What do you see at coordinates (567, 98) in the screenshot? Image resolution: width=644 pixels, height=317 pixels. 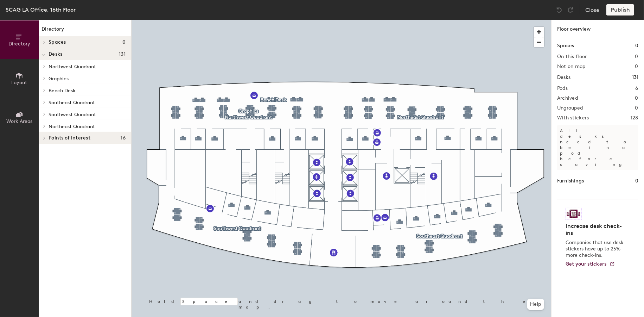 I see `h2: Archived` at bounding box center [567, 98].